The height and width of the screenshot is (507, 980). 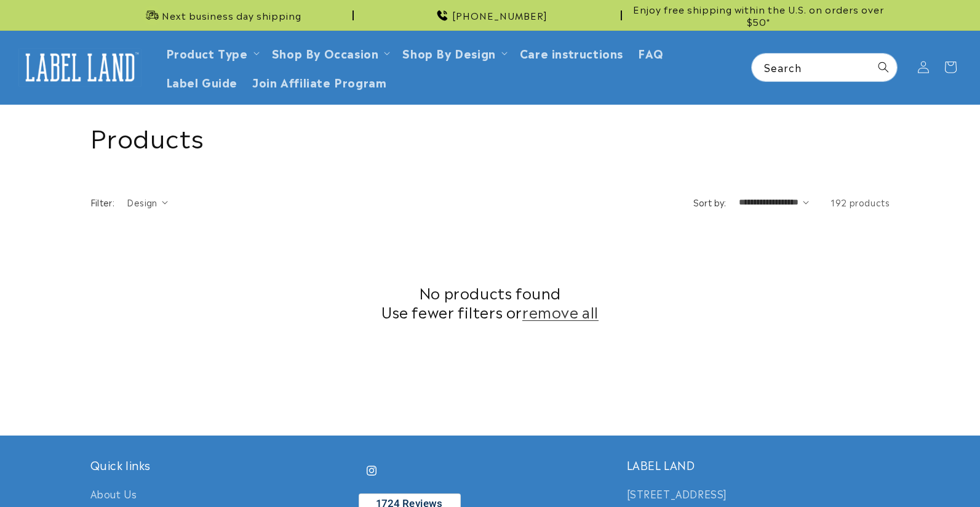 What do you see at coordinates (329, 52) in the screenshot?
I see `summary: Shop By Occasion` at bounding box center [329, 52].